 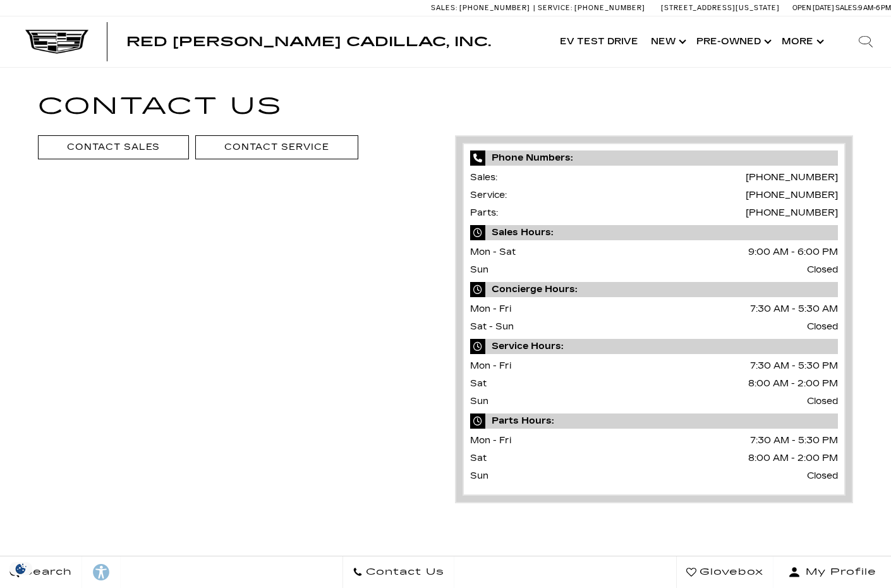 I want to click on span: Sales Hours:, so click(x=654, y=232).